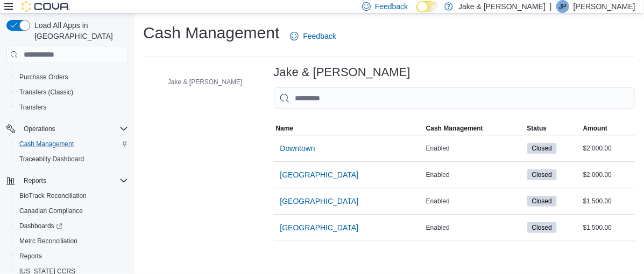 This screenshot has width=644, height=274. What do you see at coordinates (595, 128) in the screenshot?
I see `span: Amount` at bounding box center [595, 128].